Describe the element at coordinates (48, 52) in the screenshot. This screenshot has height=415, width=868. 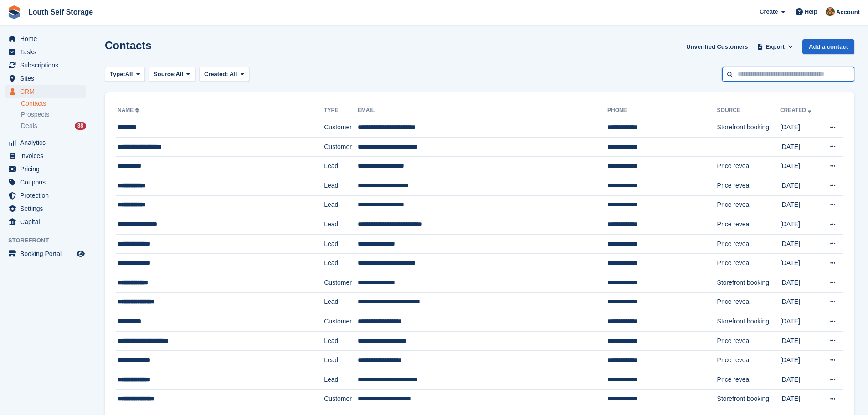
I see `span: Tasks` at that location.